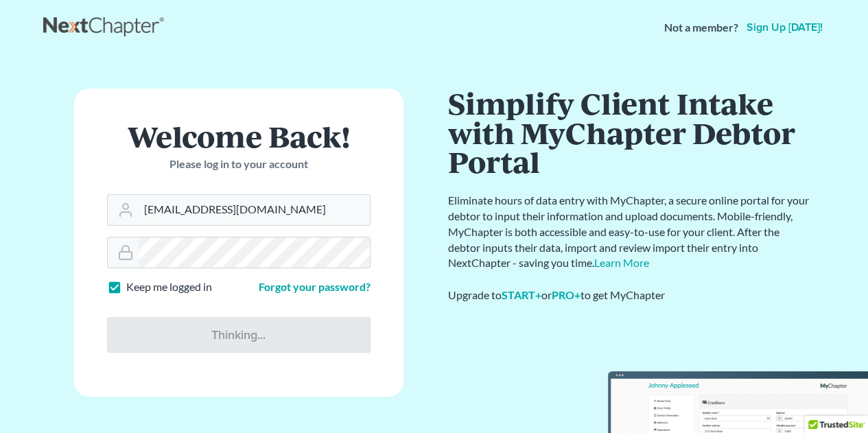 Image resolution: width=868 pixels, height=433 pixels. What do you see at coordinates (630, 295) in the screenshot?
I see `div: Upgrade to or to get MyChapter` at bounding box center [630, 295].